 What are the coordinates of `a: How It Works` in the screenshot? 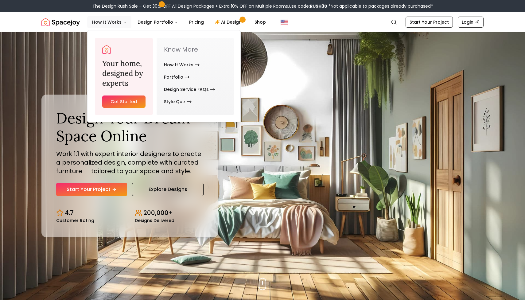 It's located at (182, 65).